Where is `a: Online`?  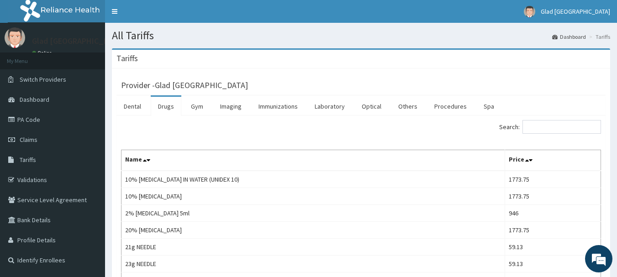 a: Online is located at coordinates (43, 53).